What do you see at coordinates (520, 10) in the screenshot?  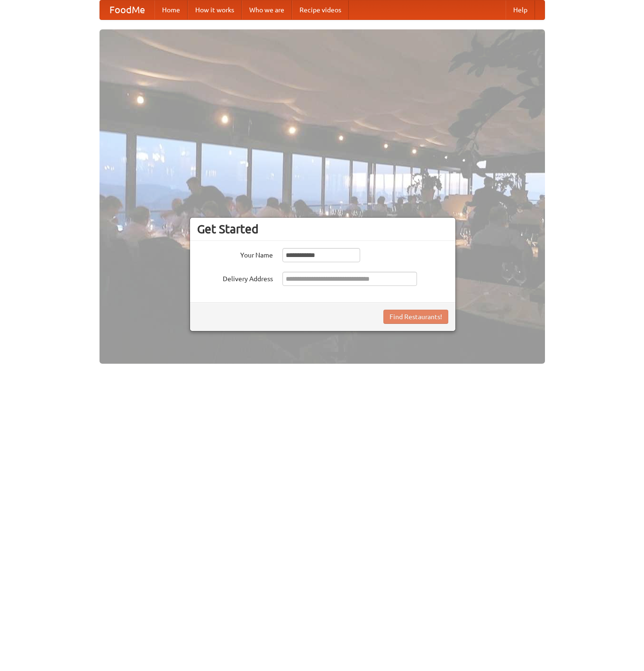 I see `a: Help` at bounding box center [520, 10].